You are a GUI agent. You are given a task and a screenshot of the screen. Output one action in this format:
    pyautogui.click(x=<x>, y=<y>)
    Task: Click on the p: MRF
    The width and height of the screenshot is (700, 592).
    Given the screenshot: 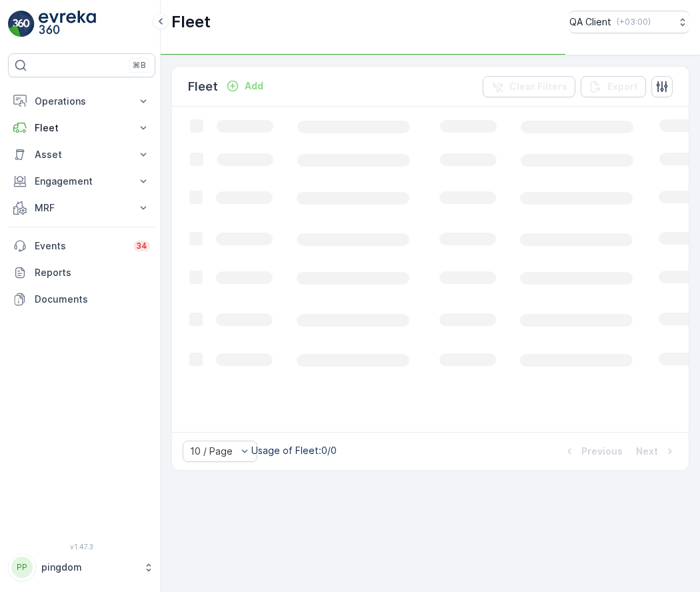 What is the action you would take?
    pyautogui.click(x=82, y=208)
    